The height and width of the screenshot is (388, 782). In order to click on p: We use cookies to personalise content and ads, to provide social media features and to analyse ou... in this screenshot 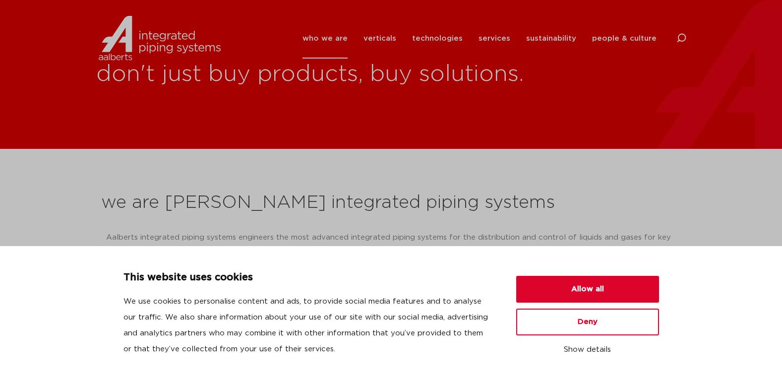, I will do `click(308, 325)`.